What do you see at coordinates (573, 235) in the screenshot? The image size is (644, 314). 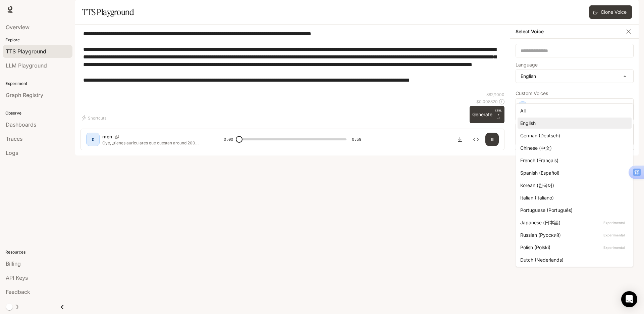 I see `div: Russian (Русский)` at bounding box center [573, 235].